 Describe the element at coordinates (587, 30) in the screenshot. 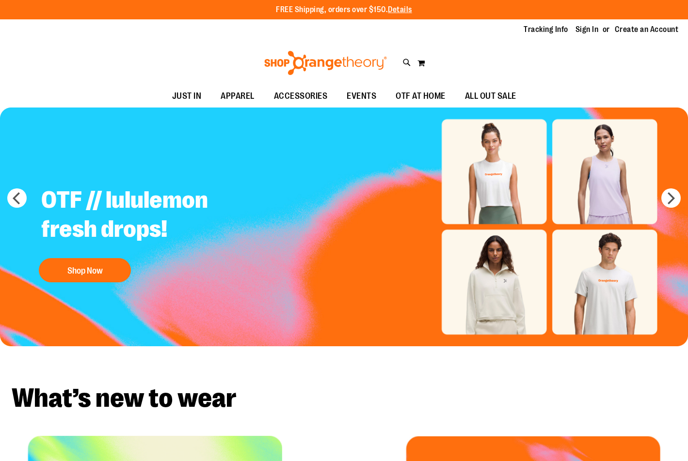

I see `a: Sign In` at that location.